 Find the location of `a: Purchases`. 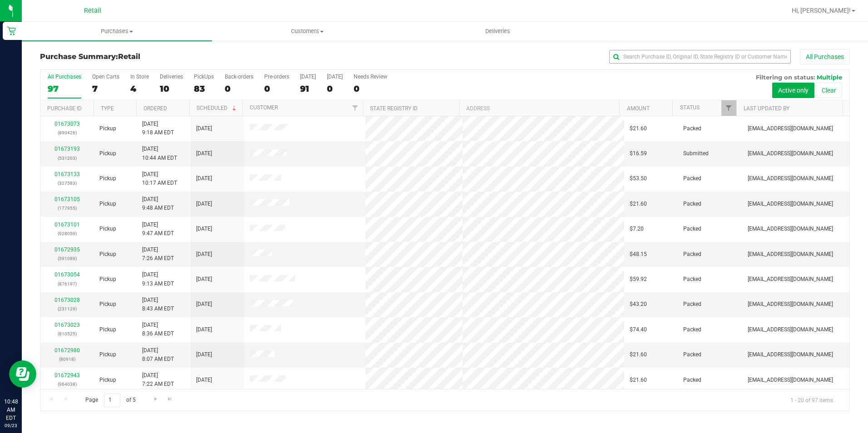

a: Purchases is located at coordinates (117, 31).